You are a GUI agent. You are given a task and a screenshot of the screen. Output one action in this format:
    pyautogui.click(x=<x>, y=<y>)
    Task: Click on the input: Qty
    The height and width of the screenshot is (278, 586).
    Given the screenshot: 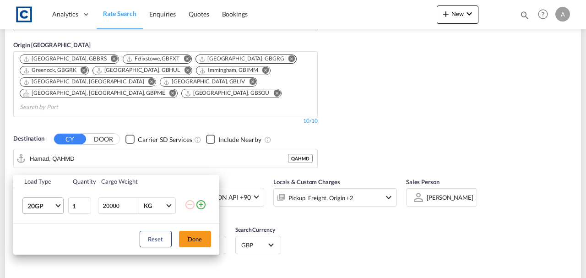 What is the action you would take?
    pyautogui.click(x=80, y=206)
    